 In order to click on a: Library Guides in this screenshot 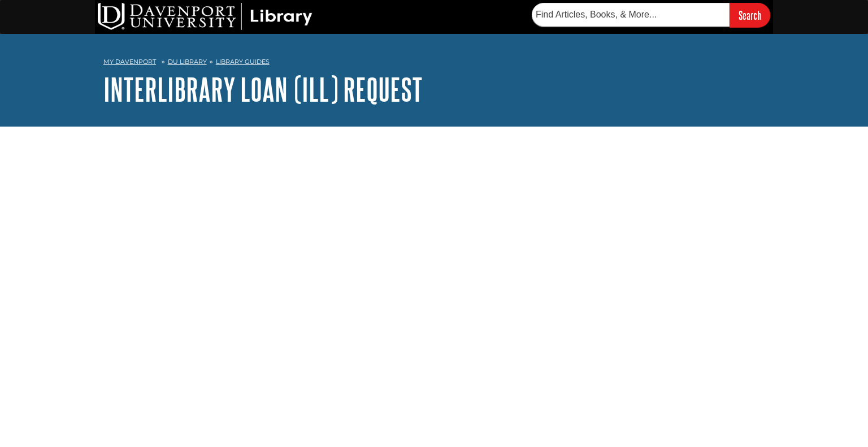, I will do `click(242, 61)`.